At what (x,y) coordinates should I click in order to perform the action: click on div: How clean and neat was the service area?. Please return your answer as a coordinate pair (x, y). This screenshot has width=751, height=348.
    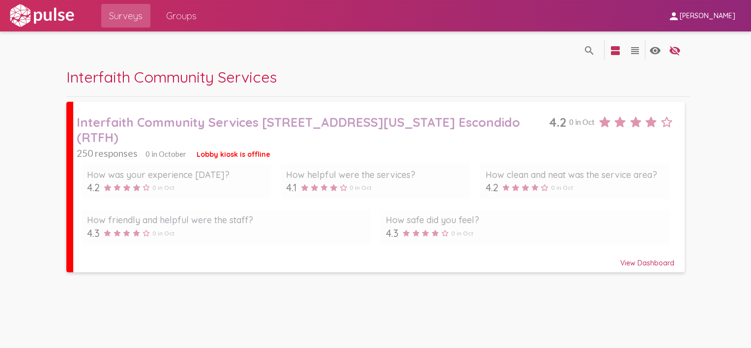
    Looking at the image, I should click on (574, 174).